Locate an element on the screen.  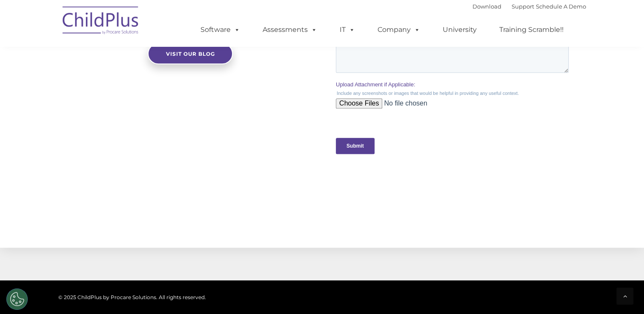
span: Last name is located at coordinates (131, 59).